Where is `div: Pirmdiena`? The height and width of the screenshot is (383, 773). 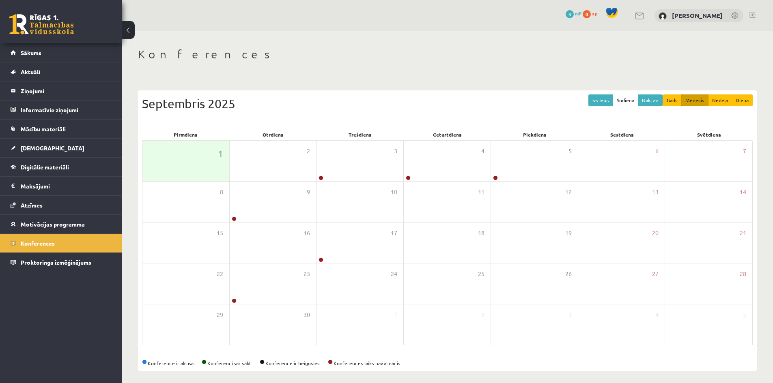 div: Pirmdiena is located at coordinates (185, 135).